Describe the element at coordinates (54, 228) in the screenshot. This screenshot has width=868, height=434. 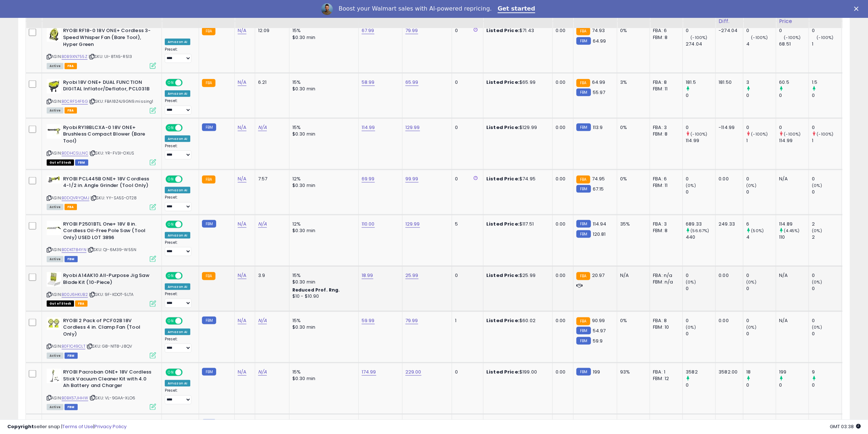
I see `img: 31AREJjmQnL._SL40_.jpg` at that location.